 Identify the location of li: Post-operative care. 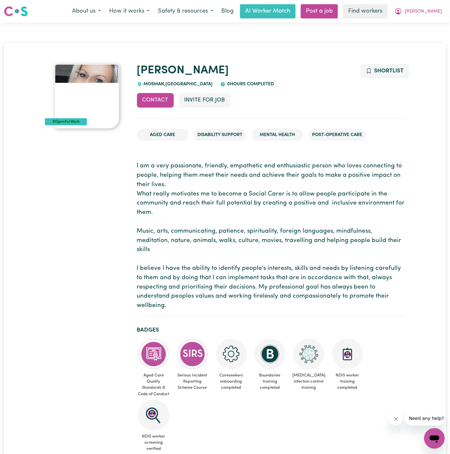
(337, 135).